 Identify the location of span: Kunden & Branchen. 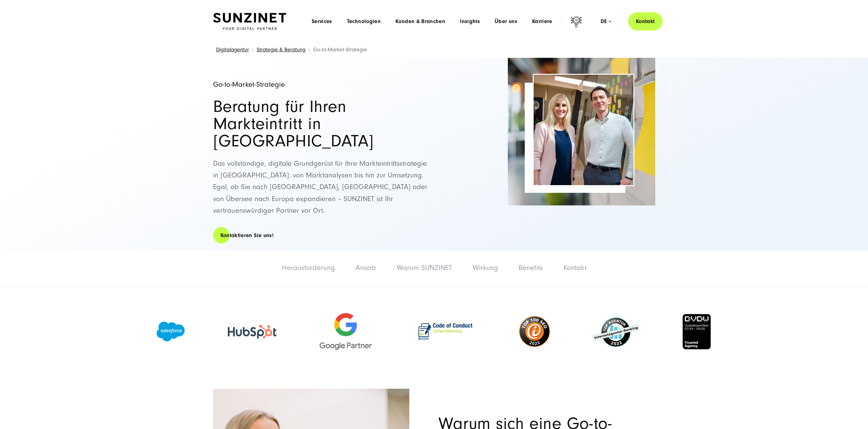
(420, 22).